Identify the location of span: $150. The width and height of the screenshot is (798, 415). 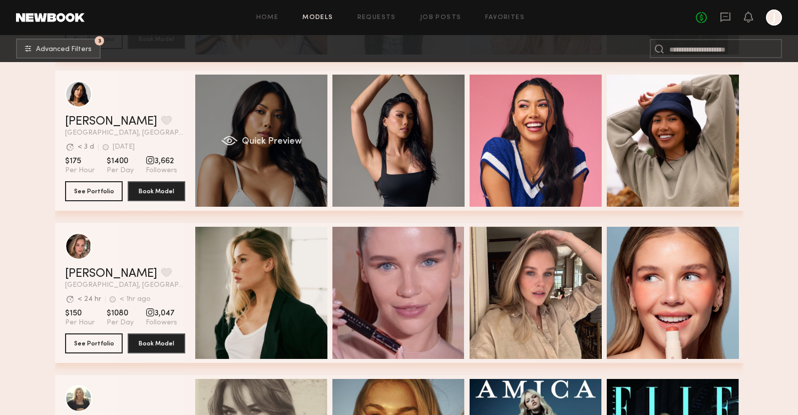
(80, 313).